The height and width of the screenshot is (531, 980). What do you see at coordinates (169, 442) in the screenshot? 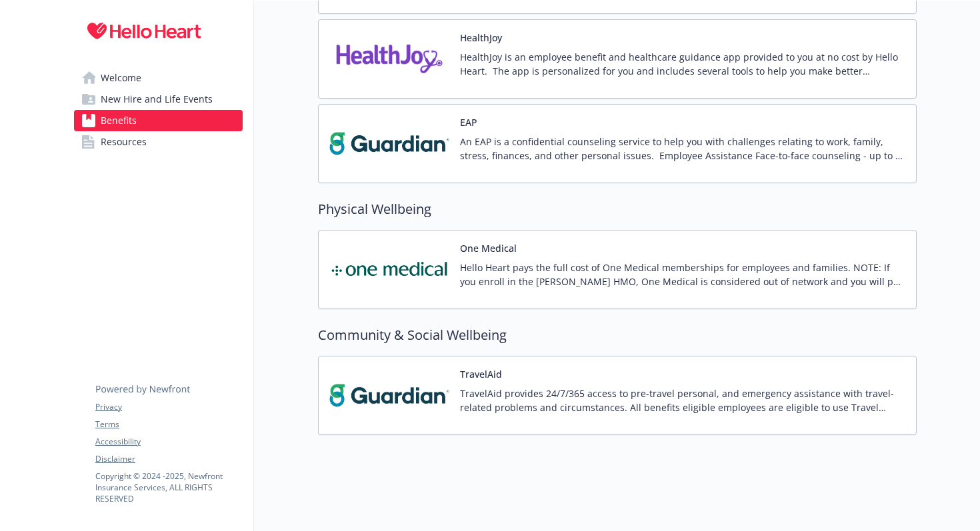
I see `a: Accessibility` at bounding box center [169, 442].